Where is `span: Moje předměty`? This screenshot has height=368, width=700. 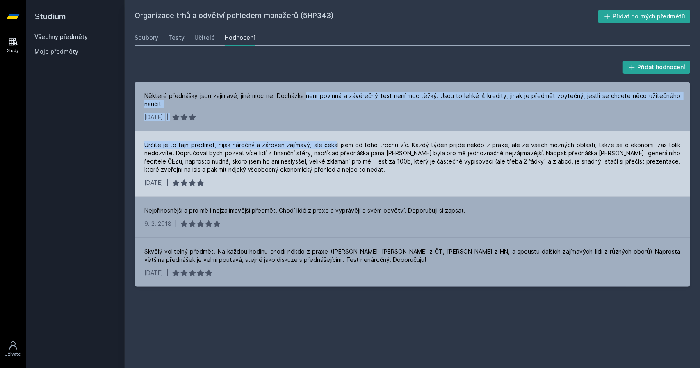
span: Moje předměty is located at coordinates (56, 52).